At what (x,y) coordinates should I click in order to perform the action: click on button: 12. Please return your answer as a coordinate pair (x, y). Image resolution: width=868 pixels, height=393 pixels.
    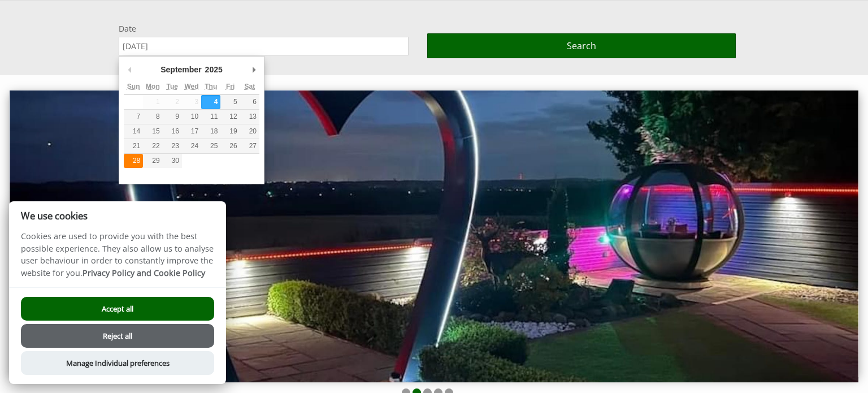
    Looking at the image, I should click on (230, 116).